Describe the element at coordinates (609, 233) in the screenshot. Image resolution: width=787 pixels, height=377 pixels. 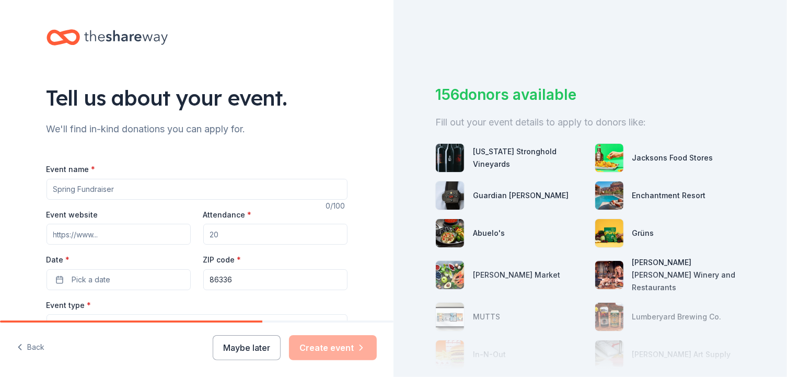
I see `img: photo for Grüns` at that location.